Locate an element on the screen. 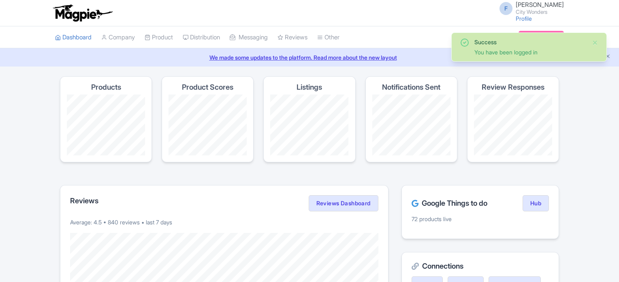  p: 72 products live is located at coordinates (480, 218).